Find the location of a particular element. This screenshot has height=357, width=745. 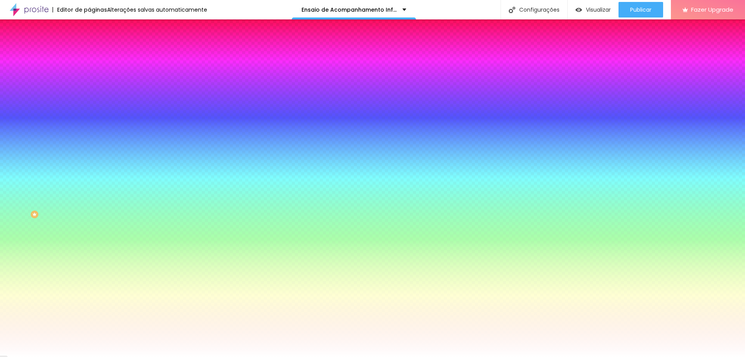

div: Editor de páginas is located at coordinates (80, 10).